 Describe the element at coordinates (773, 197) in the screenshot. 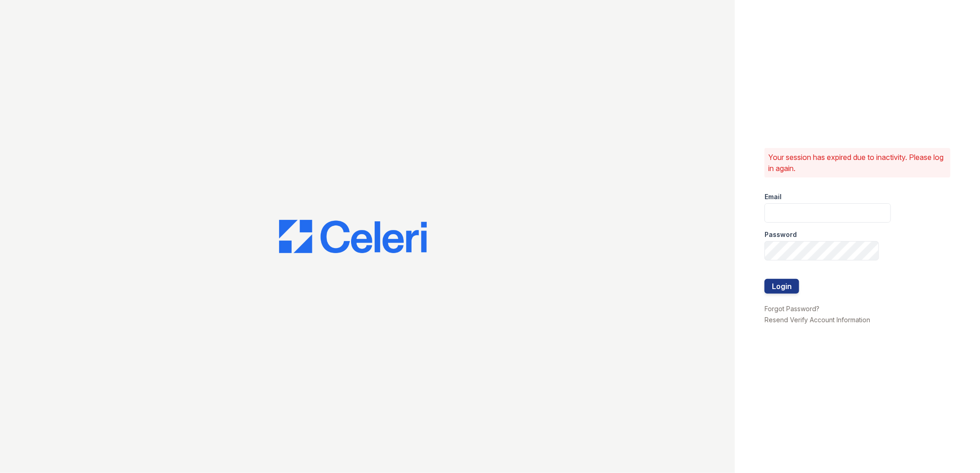

I see `label: Email` at that location.